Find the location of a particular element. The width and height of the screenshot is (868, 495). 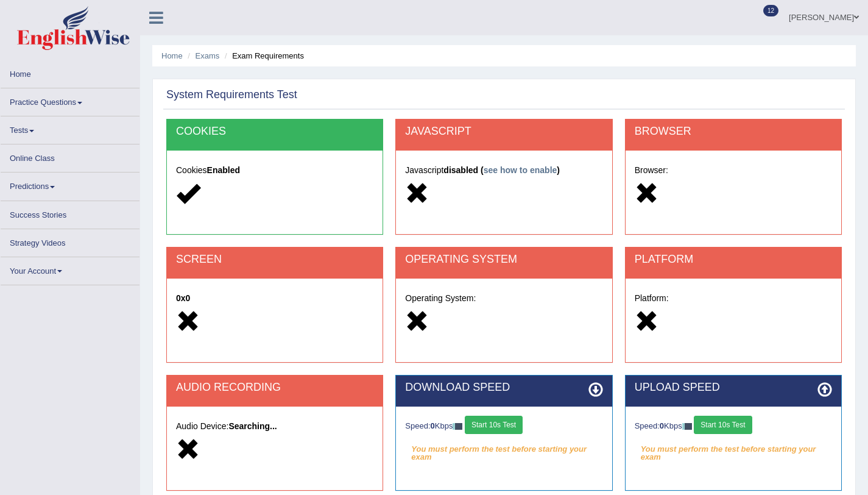

a: Practice Questions is located at coordinates (70, 100).